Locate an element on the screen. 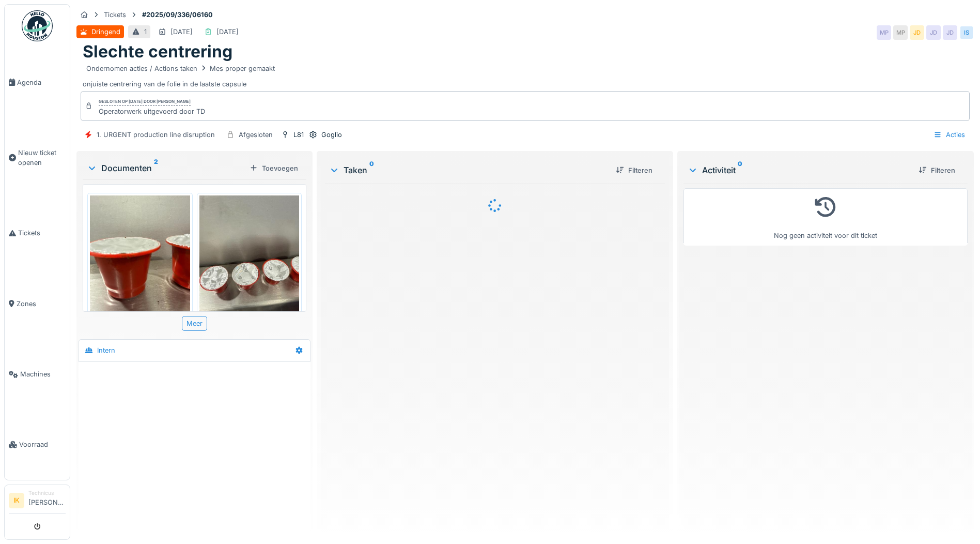 Image resolution: width=980 pixels, height=544 pixels. div: 1 is located at coordinates (145, 31).